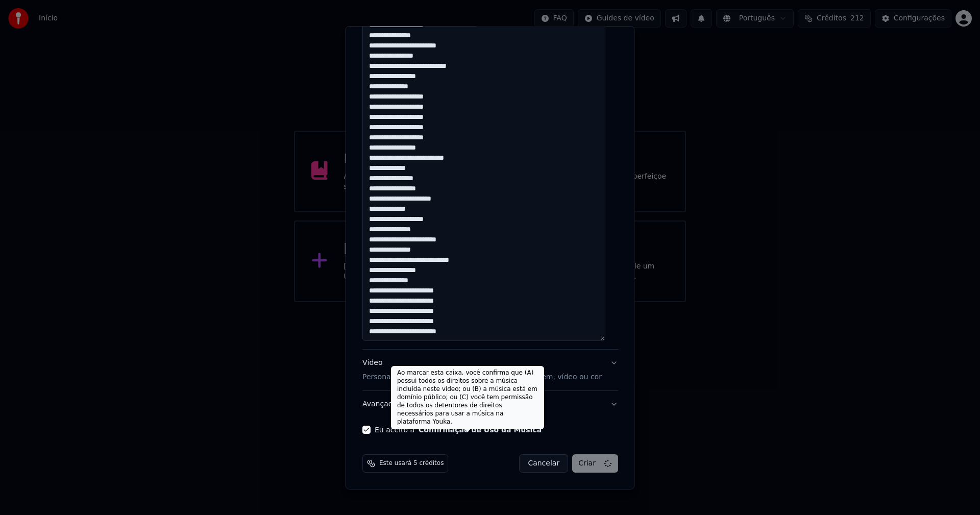  What do you see at coordinates (467, 398) in the screenshot?
I see `div: Ao marcar esta caixa, você confirma que (A) possui todos os direitos sobre a música incluída nest...` at bounding box center [467, 398].